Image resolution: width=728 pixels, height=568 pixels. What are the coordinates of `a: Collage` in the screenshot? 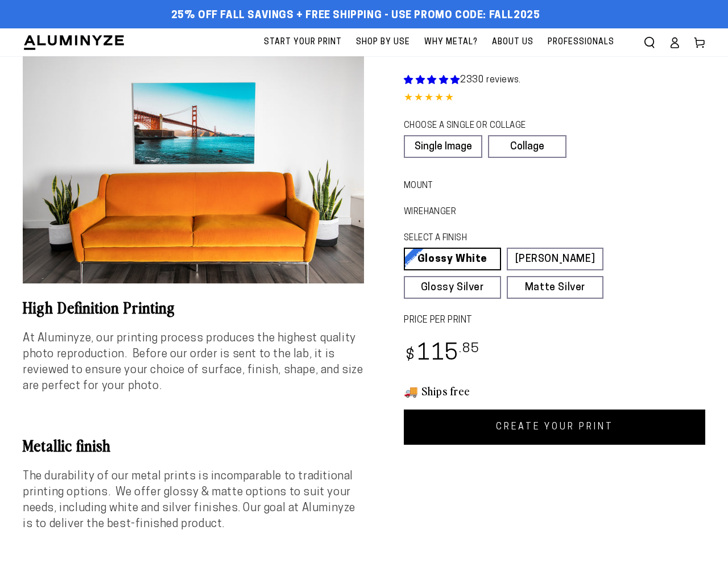 It's located at (527, 147).